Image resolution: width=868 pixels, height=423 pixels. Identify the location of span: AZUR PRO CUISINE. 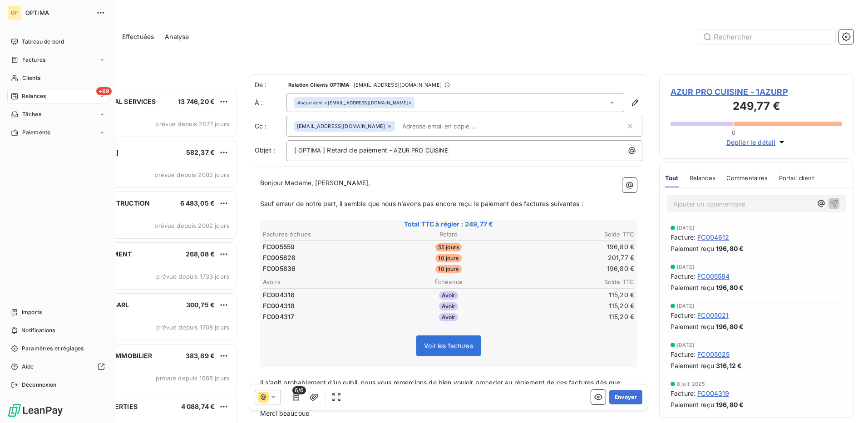
(420, 150).